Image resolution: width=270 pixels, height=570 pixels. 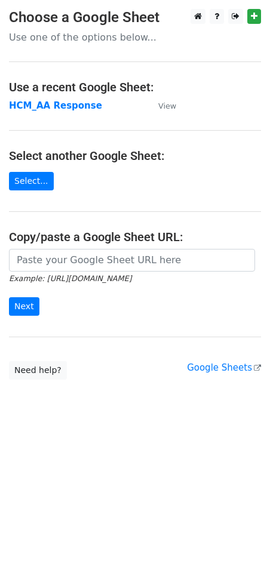 What do you see at coordinates (38, 370) in the screenshot?
I see `a: Need help?` at bounding box center [38, 370].